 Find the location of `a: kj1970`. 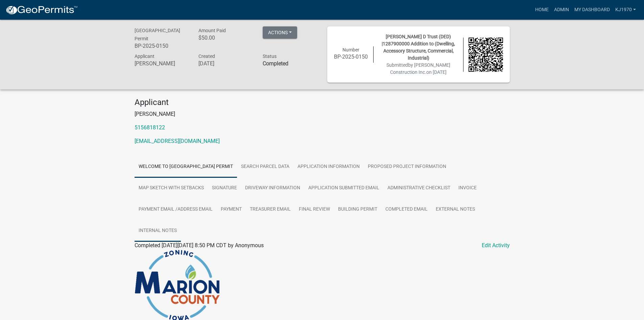

a: kj1970 is located at coordinates (626, 10).